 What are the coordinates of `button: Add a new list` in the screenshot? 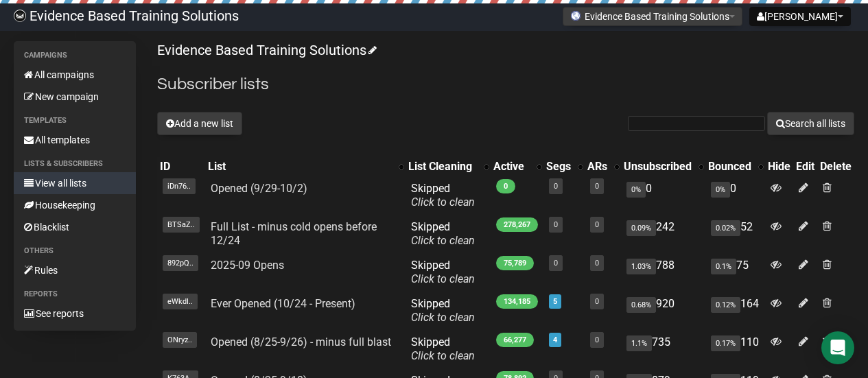 It's located at (200, 123).